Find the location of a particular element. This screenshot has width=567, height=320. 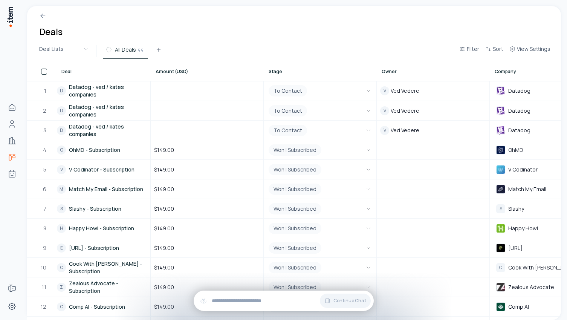

img: Happy Howl is located at coordinates (501, 228).